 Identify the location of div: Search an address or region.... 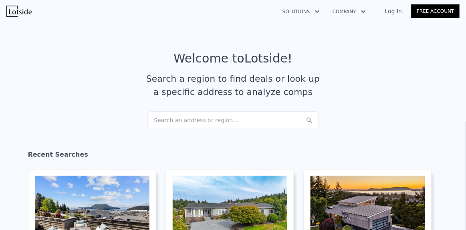
(233, 120).